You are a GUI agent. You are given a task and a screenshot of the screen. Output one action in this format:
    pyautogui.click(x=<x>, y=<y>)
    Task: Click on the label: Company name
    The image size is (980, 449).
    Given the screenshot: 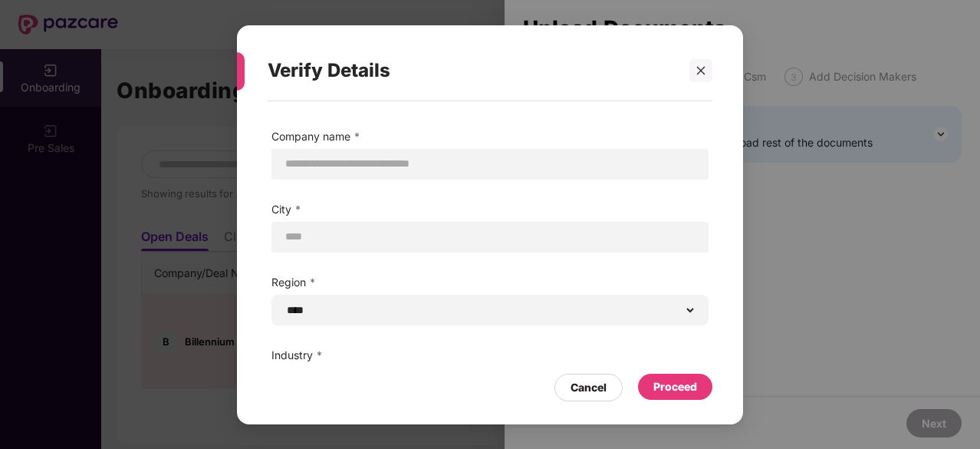 What is the action you would take?
    pyautogui.click(x=490, y=136)
    